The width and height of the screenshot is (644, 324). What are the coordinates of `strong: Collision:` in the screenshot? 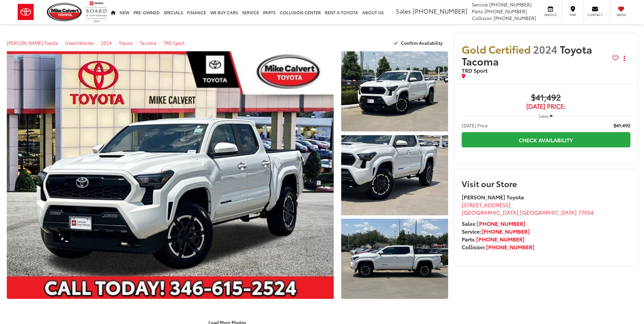 It's located at (498, 247).